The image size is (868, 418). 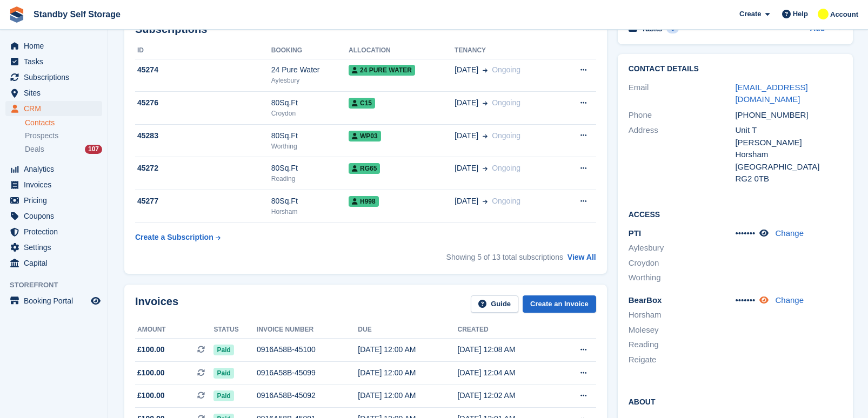 I want to click on span: Settings, so click(x=56, y=248).